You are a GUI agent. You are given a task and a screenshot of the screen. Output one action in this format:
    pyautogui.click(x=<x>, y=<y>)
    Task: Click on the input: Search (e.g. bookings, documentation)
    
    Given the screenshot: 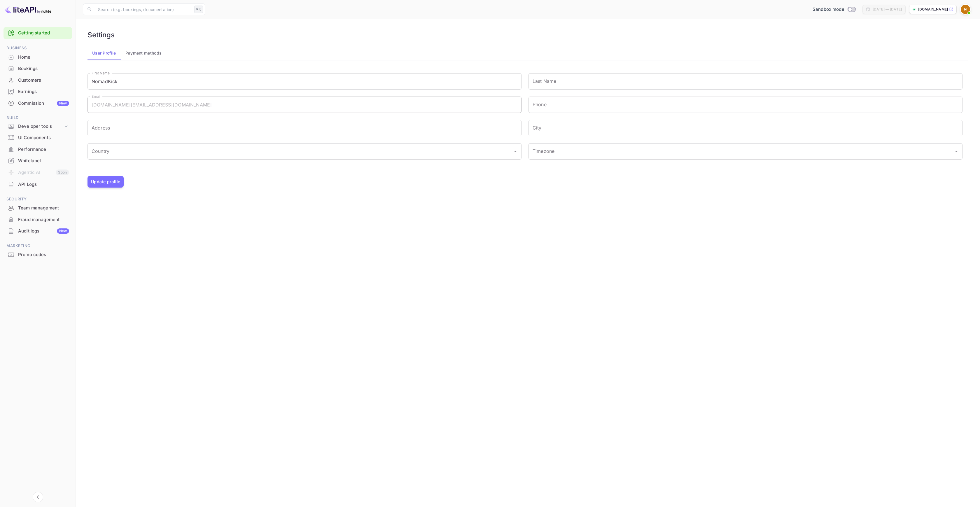 What is the action you would take?
    pyautogui.click(x=144, y=10)
    